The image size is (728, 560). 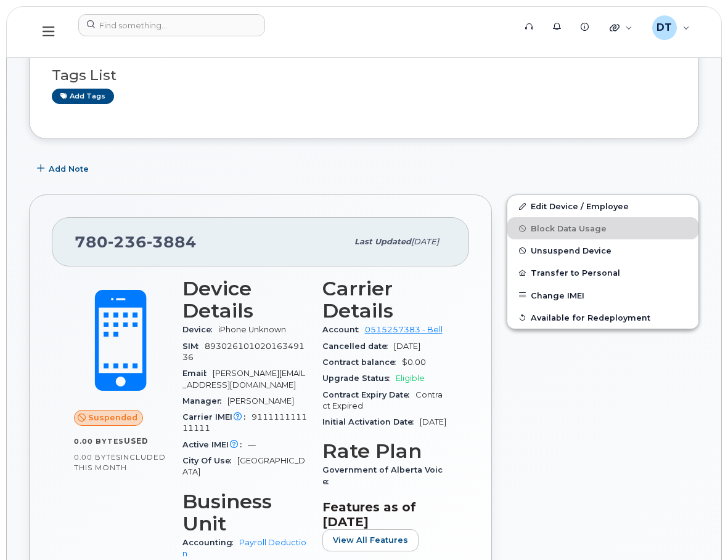 I want to click on h3: Tags List, so click(x=363, y=75).